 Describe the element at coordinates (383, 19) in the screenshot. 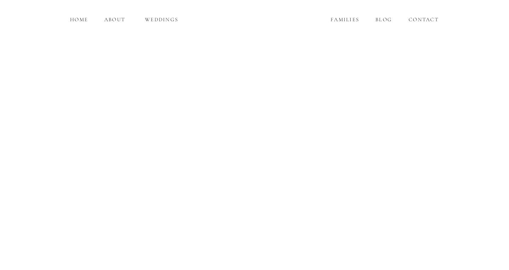

I see `a: Blog` at that location.